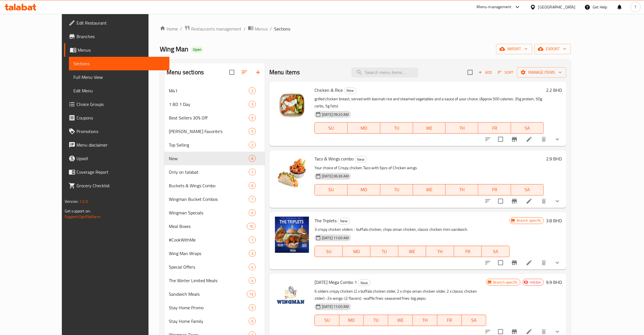  Describe the element at coordinates (209, 91) in the screenshot. I see `div: M41` at that location.